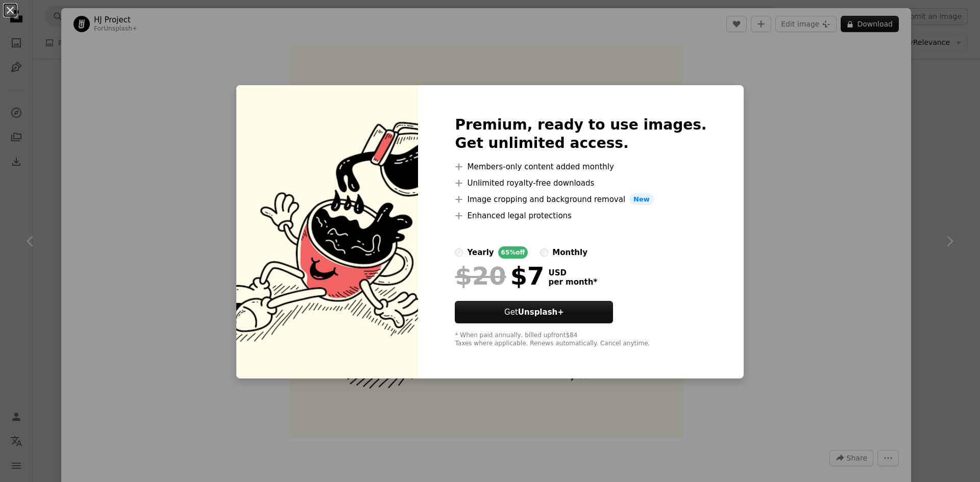  I want to click on div: monthly, so click(570, 252).